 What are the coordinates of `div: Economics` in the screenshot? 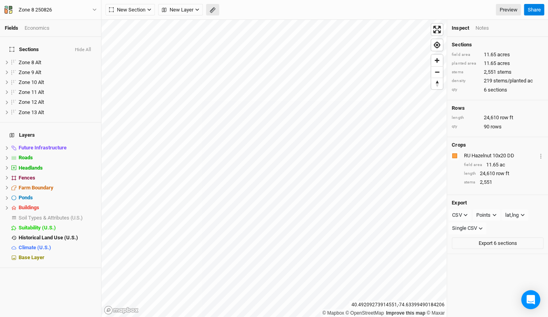 It's located at (37, 28).